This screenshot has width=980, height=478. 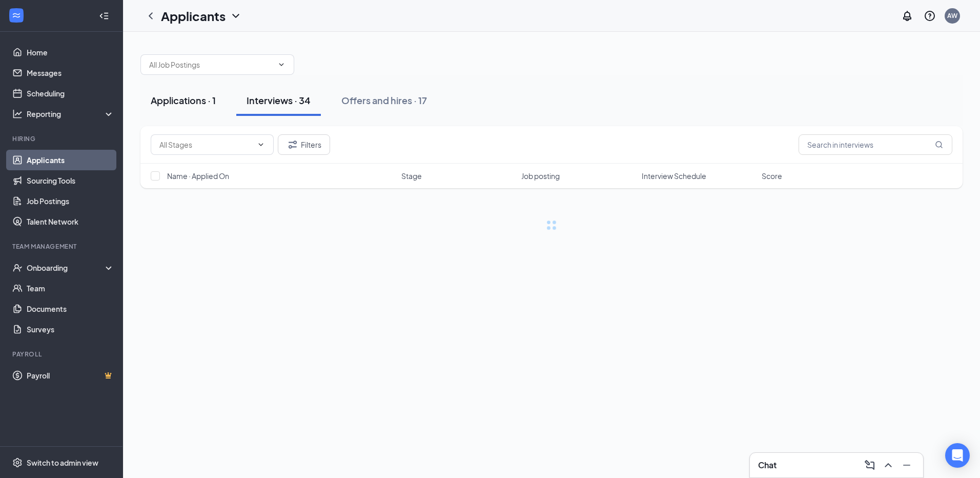 What do you see at coordinates (62, 138) in the screenshot?
I see `div: Hiring` at bounding box center [62, 138].